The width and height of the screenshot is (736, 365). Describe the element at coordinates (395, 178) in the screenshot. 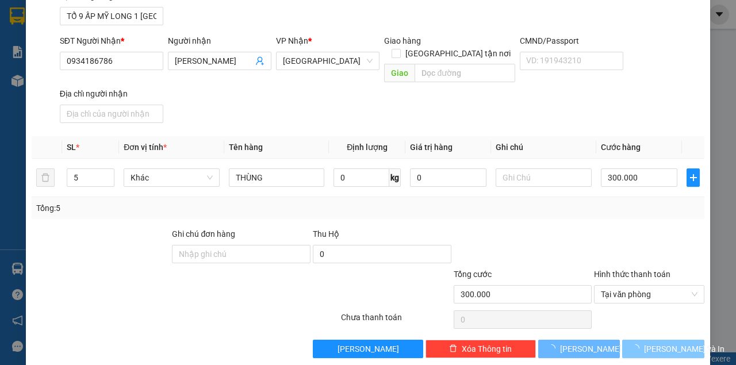

I see `span: kg` at that location.